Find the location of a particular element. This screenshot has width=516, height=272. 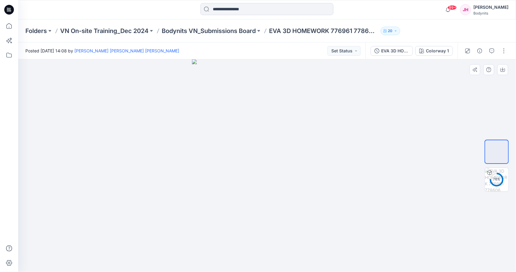

p: Bodynits VN_Submissions Board is located at coordinates (209, 31).